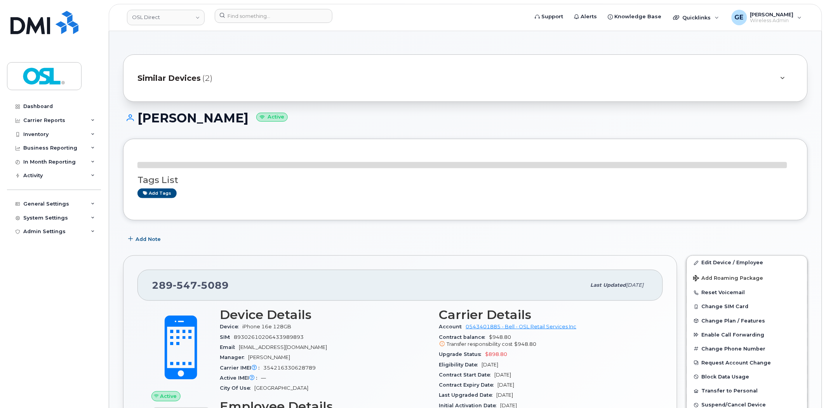  What do you see at coordinates (728, 279) in the screenshot?
I see `span: Add Roaming Package` at bounding box center [728, 279].